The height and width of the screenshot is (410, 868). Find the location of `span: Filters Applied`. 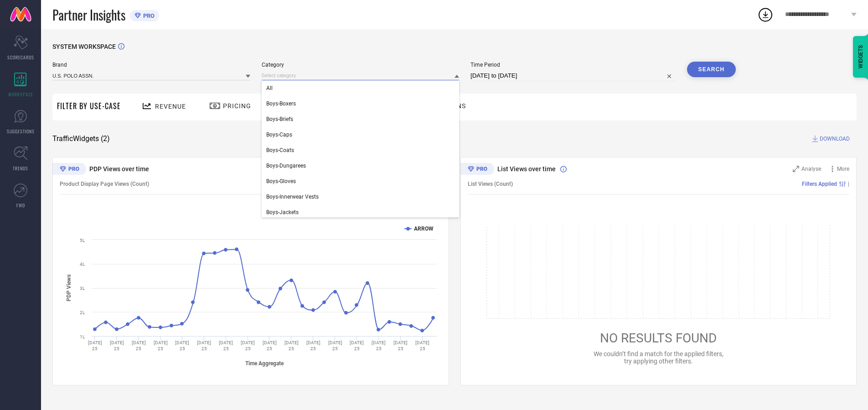

span: Filters Applied is located at coordinates (819, 184).